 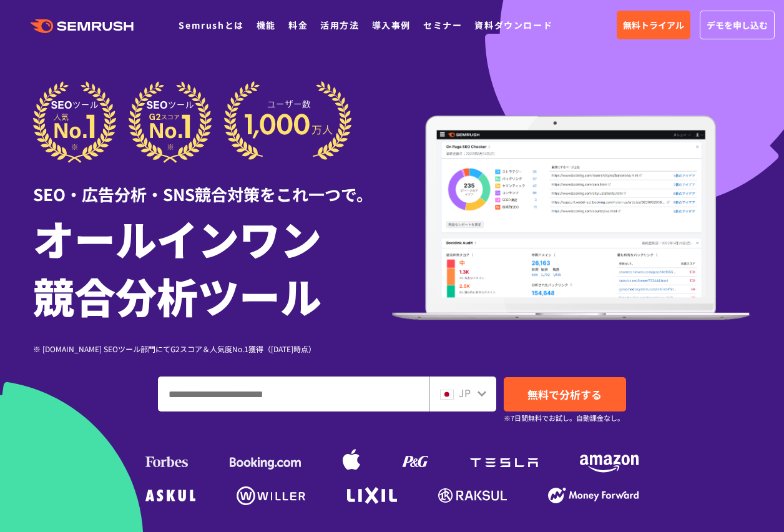 What do you see at coordinates (293, 394) in the screenshot?
I see `input: ドメイン、キーワードまたはURLを入力してください` at bounding box center [293, 394].